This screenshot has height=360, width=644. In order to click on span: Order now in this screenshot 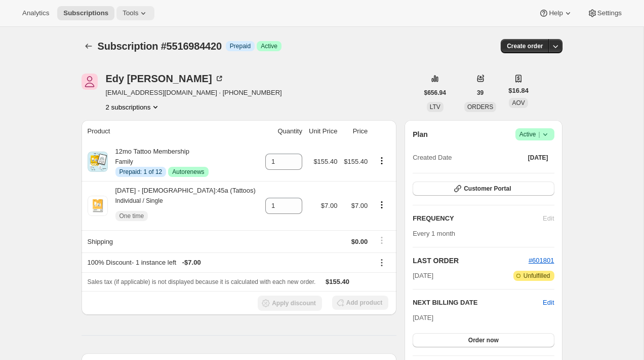, I will do `click(484, 340)`.